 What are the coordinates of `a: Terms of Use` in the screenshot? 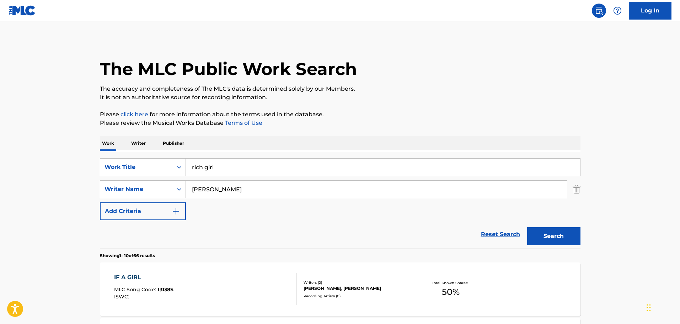 It's located at (243, 123).